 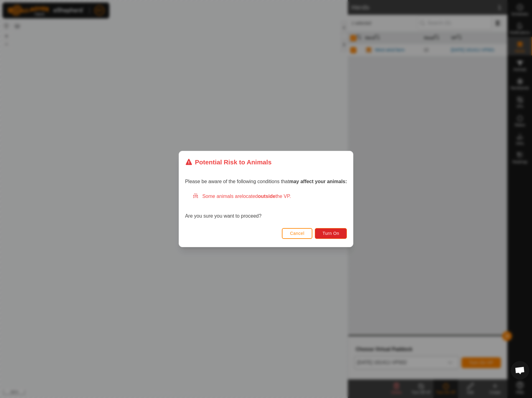 What do you see at coordinates (297, 234) in the screenshot?
I see `span: Cancel` at bounding box center [297, 234].